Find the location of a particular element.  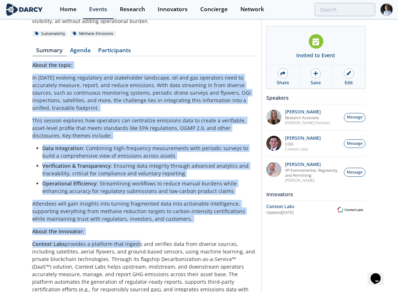

strong: Data Integration is located at coordinates (63, 148).